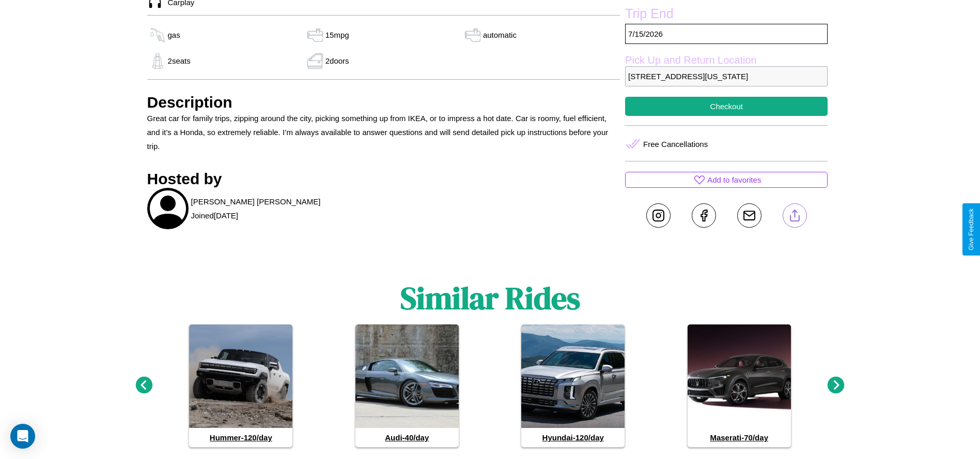 The height and width of the screenshot is (459, 980). I want to click on p: Add to favorites, so click(734, 180).